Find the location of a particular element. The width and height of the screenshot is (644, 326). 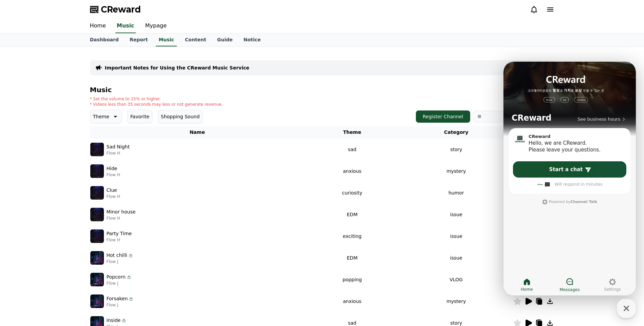

span: Messages is located at coordinates (66, 228).